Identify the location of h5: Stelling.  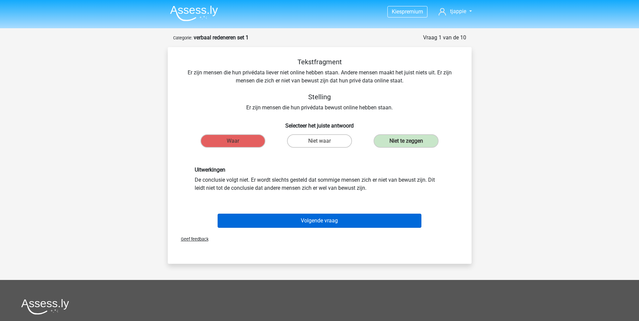
(320, 97).